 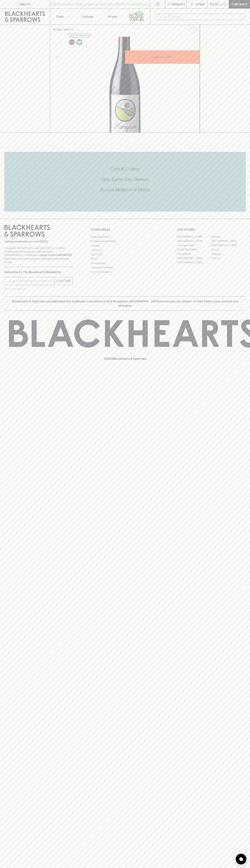 I want to click on a: Fitzroy, so click(x=229, y=250).